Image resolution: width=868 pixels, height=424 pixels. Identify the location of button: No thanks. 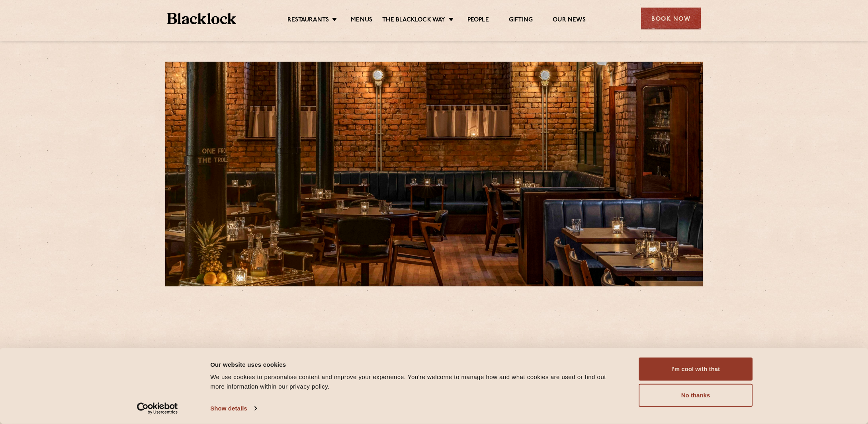
(696, 395).